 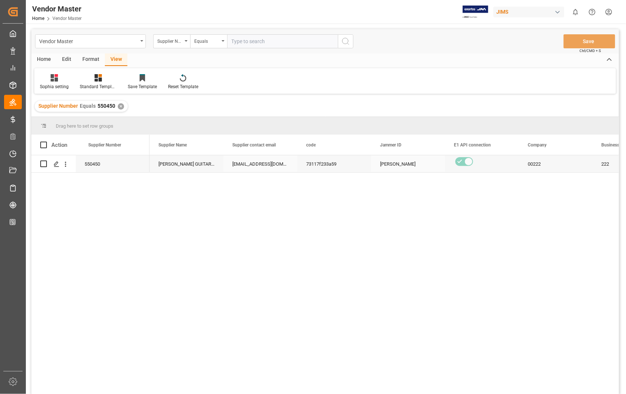 What do you see at coordinates (475, 12) in the screenshot?
I see `img: Exertis%20JAM%20-%20Email%20Logo.jpg_1722504956.jpg` at bounding box center [475, 12].